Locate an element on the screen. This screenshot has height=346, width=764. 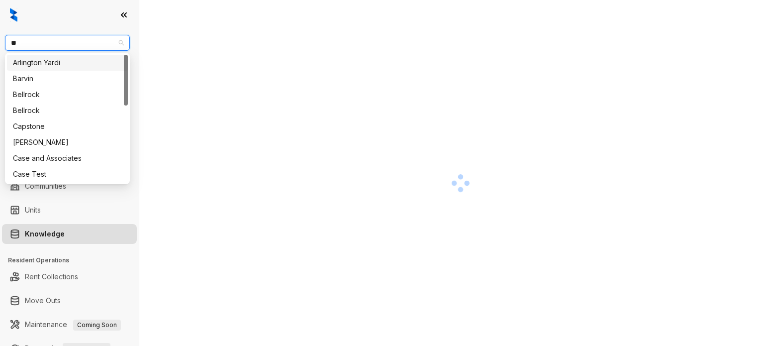
a: Rent Collections is located at coordinates (51, 277).